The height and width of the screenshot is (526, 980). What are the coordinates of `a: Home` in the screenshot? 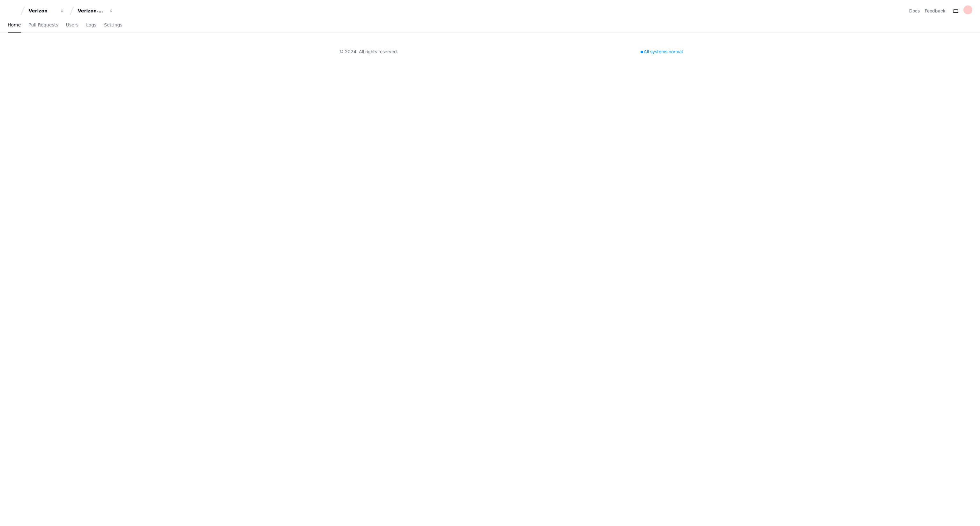 It's located at (14, 25).